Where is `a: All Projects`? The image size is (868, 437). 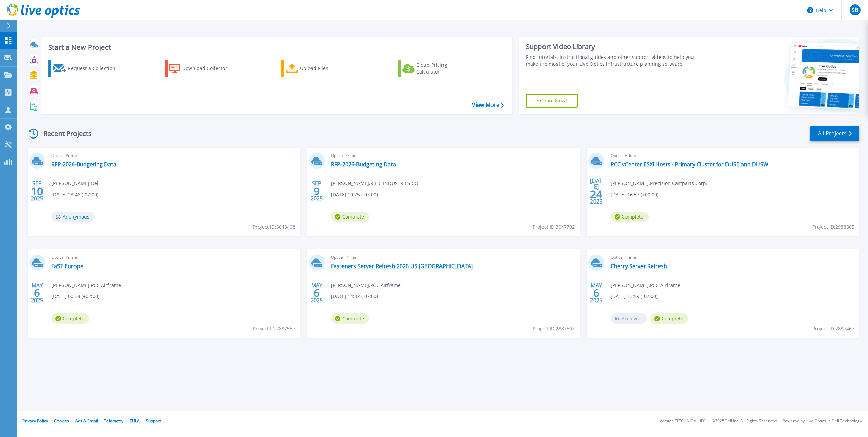
a: All Projects is located at coordinates (835, 133).